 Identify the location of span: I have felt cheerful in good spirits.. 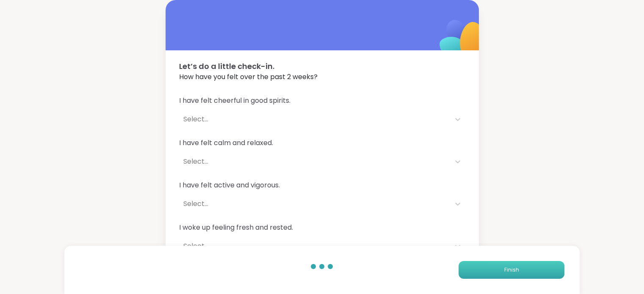
(322, 101).